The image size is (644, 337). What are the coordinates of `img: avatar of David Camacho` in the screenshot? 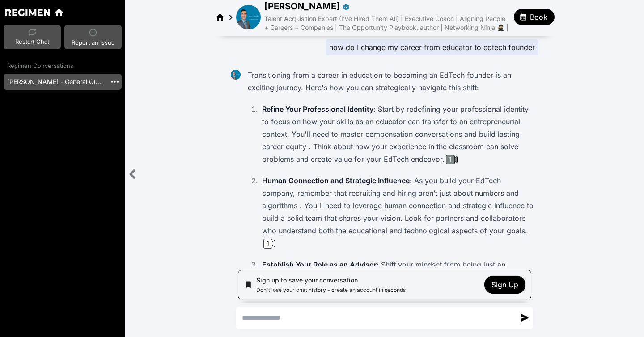 It's located at (248, 17).